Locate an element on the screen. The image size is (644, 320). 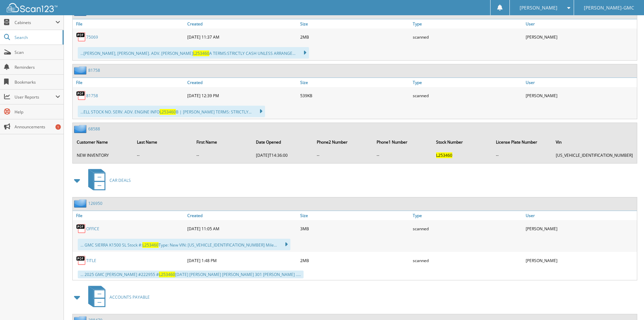
span: ACCOUNTS PAYABLE is located at coordinates (129, 297).